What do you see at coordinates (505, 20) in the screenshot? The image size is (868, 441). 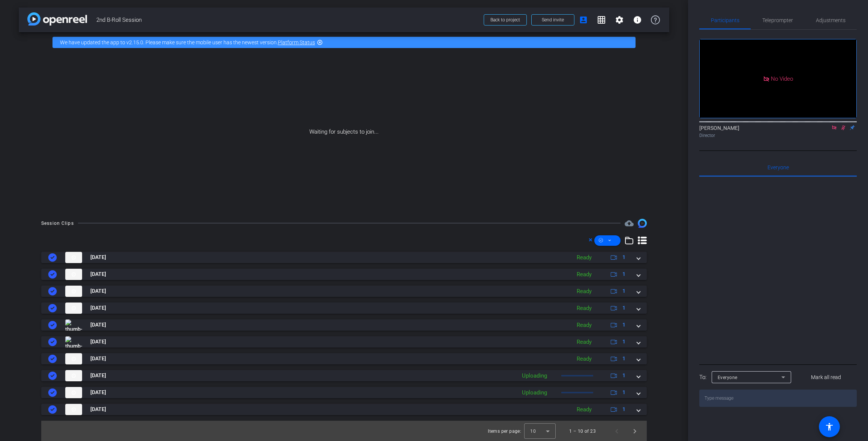 I see `button: Back to project` at bounding box center [505, 20].